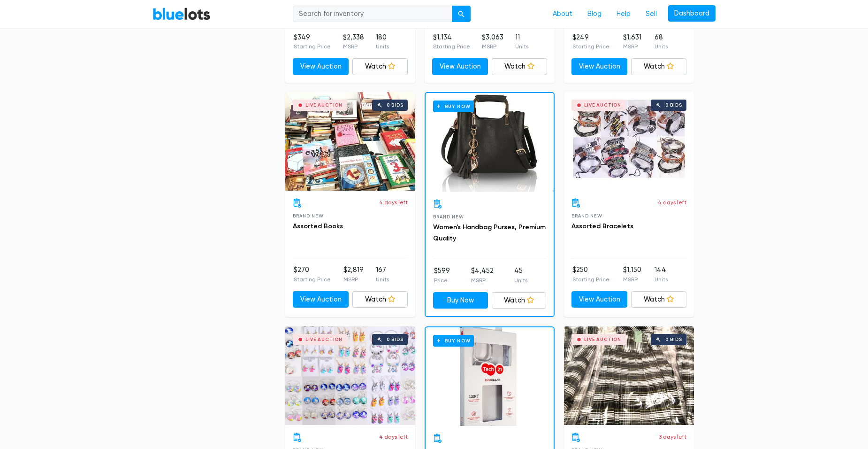 Image resolution: width=868 pixels, height=449 pixels. I want to click on a: About, so click(563, 14).